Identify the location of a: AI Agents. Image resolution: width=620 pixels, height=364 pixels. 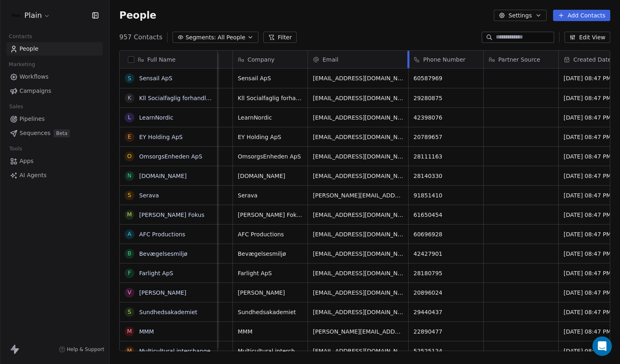
(54, 175).